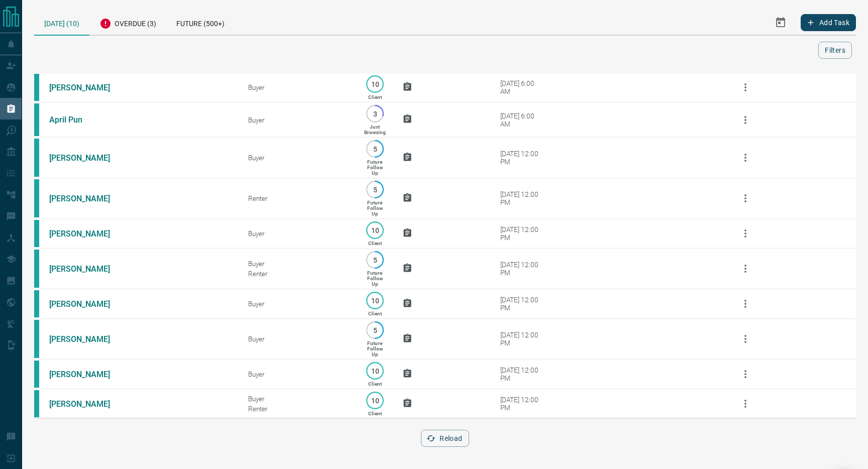  What do you see at coordinates (375, 129) in the screenshot?
I see `p: Just Browsing` at bounding box center [375, 129].